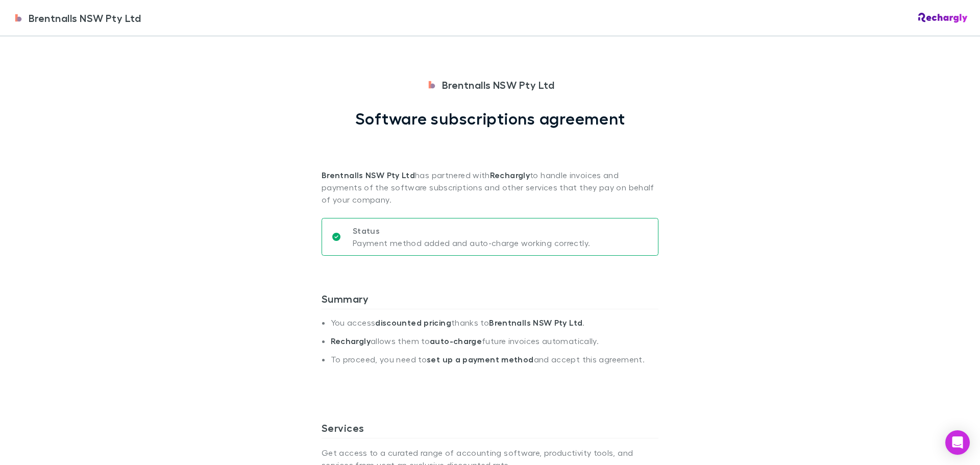 This screenshot has height=465, width=980. What do you see at coordinates (943, 18) in the screenshot?
I see `img: Rechargly Logo` at bounding box center [943, 18].